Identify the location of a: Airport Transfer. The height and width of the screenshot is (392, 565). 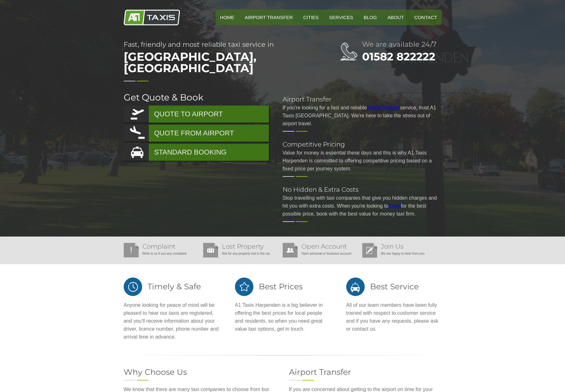
(268, 17).